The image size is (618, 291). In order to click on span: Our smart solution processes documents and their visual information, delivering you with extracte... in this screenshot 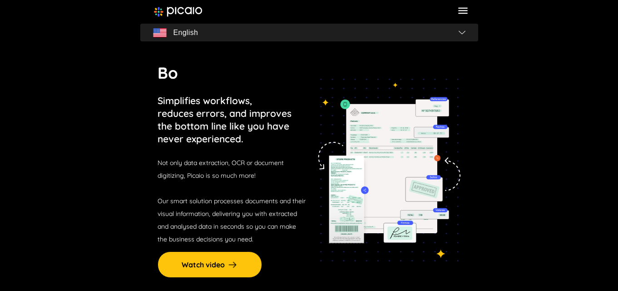, I will do `click(232, 220)`.